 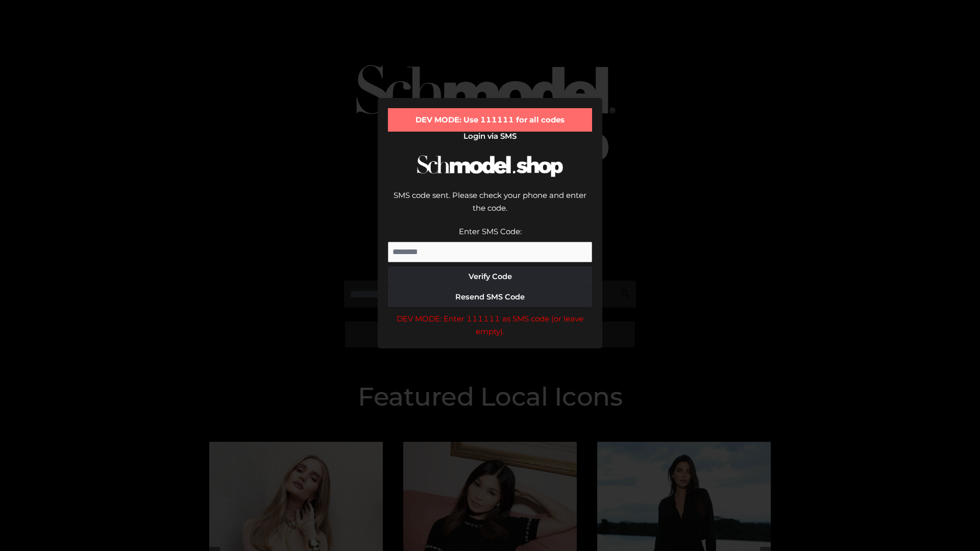 What do you see at coordinates (490, 325) in the screenshot?
I see `div: DEV MODE: Enter 111111 as SMS code (or leave empty).` at bounding box center [490, 325].